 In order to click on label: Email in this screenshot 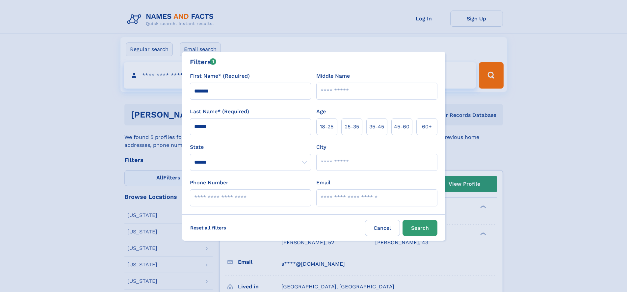, I will do `click(323, 183)`.